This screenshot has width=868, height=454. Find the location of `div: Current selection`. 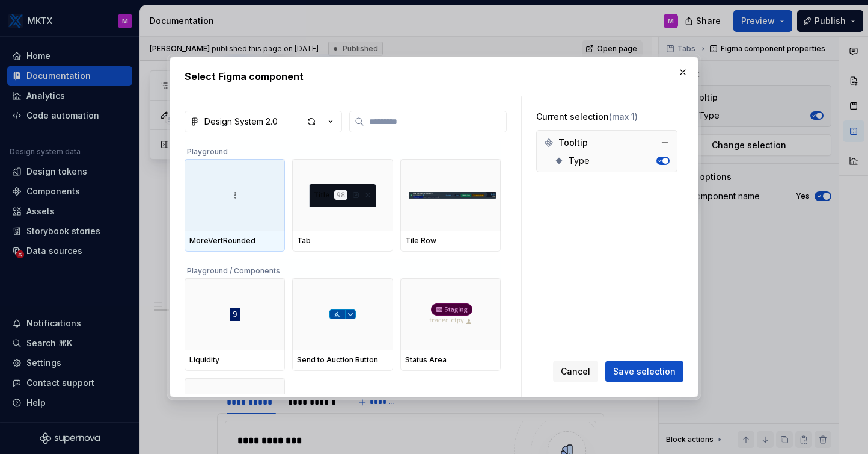

div: Current selection is located at coordinates (607, 117).